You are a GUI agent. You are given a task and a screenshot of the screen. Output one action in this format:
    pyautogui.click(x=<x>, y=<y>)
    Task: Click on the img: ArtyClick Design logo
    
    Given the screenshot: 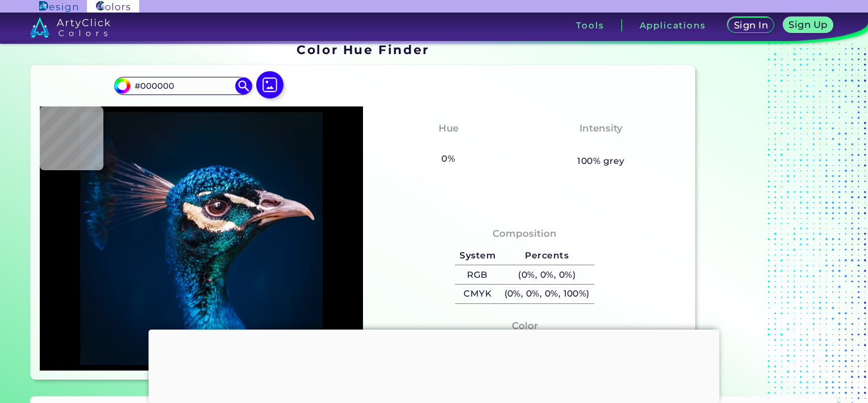 What is the action you would take?
    pyautogui.click(x=58, y=6)
    